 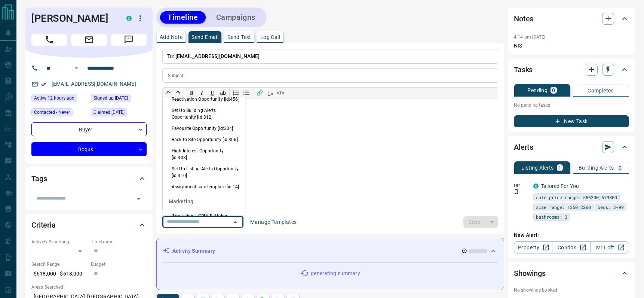 I want to click on button: 𝐁, so click(x=191, y=93).